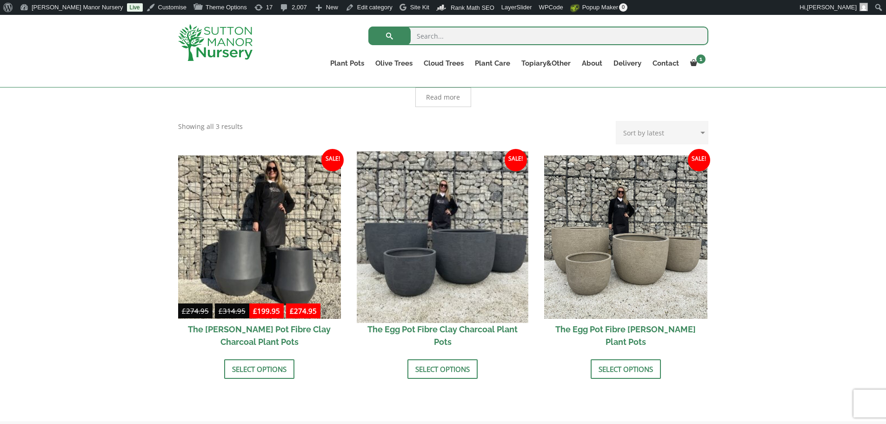 The width and height of the screenshot is (886, 424). Describe the element at coordinates (210, 127) in the screenshot. I see `p: Showing all 3 results` at that location.